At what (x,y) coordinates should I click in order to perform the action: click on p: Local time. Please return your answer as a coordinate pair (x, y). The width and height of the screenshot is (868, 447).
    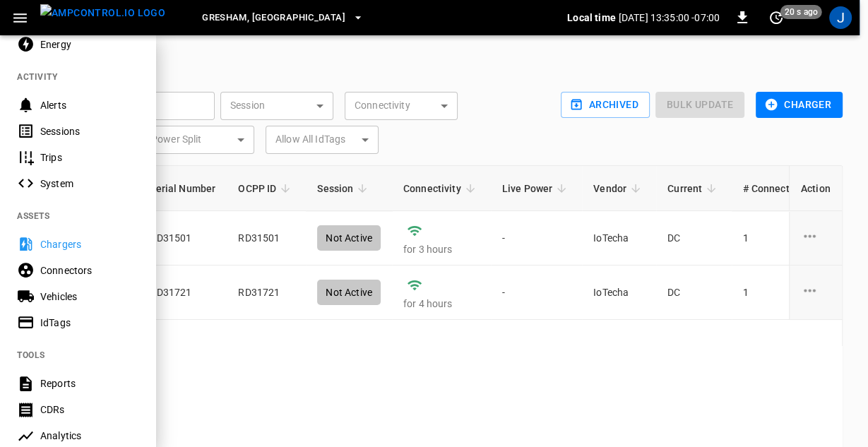
    Looking at the image, I should click on (591, 17).